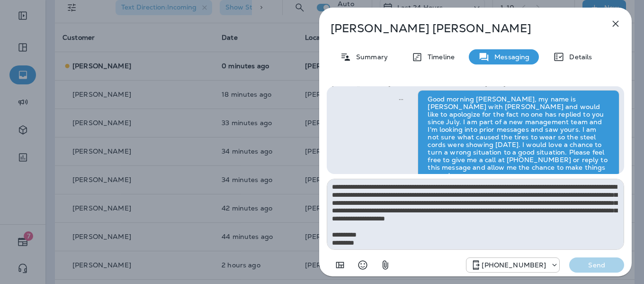  I want to click on p: Details, so click(578, 57).